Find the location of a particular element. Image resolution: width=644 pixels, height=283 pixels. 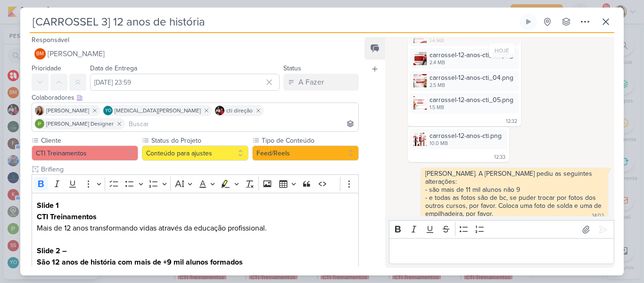

input: Select a date is located at coordinates (184, 82).